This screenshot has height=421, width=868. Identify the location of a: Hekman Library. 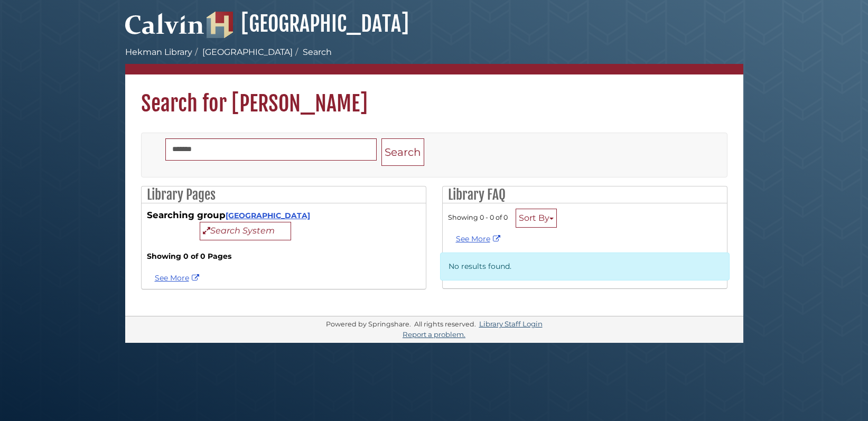
(159, 52).